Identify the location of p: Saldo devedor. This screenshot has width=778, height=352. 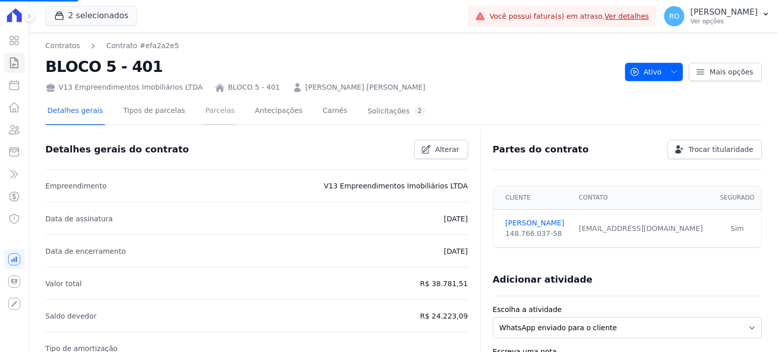
(71, 316).